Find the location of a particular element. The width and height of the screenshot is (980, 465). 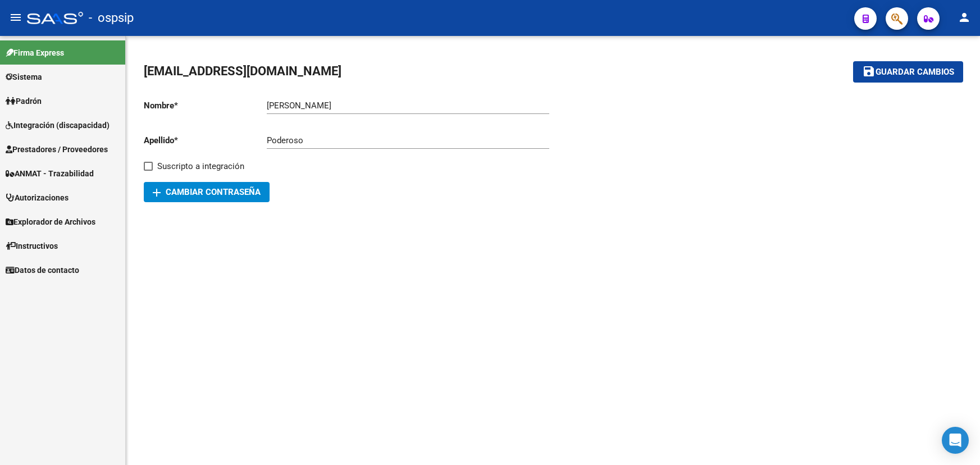

mat-icon: menu is located at coordinates (16, 18).